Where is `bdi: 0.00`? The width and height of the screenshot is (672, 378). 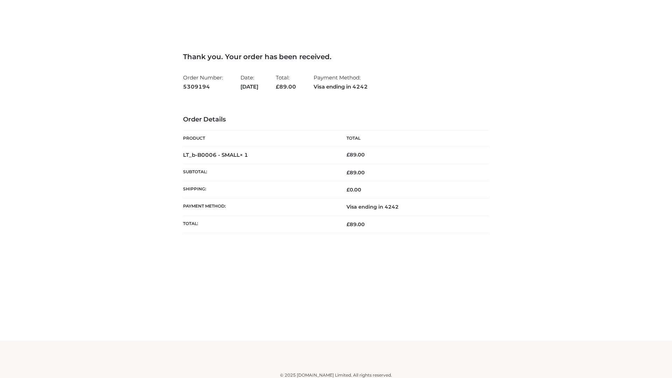 bdi: 0.00 is located at coordinates (354, 190).